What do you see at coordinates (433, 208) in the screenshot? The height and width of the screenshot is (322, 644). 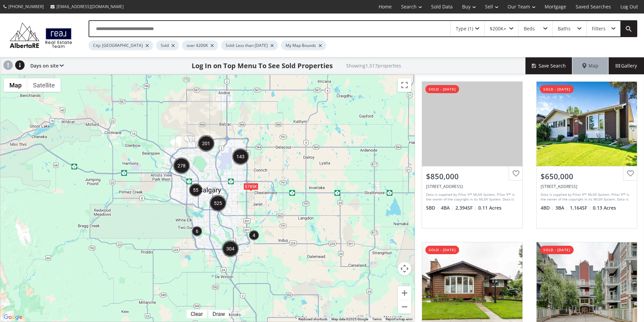 I see `span: 5 BD` at bounding box center [433, 208].